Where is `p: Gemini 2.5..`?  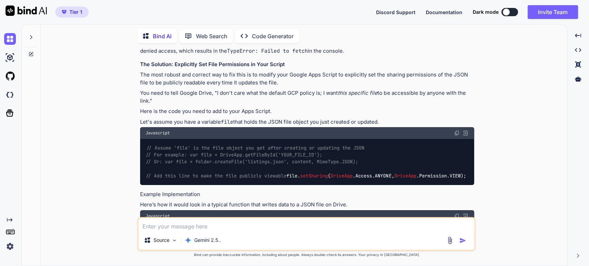
p: Gemini 2.5.. is located at coordinates (207, 240).